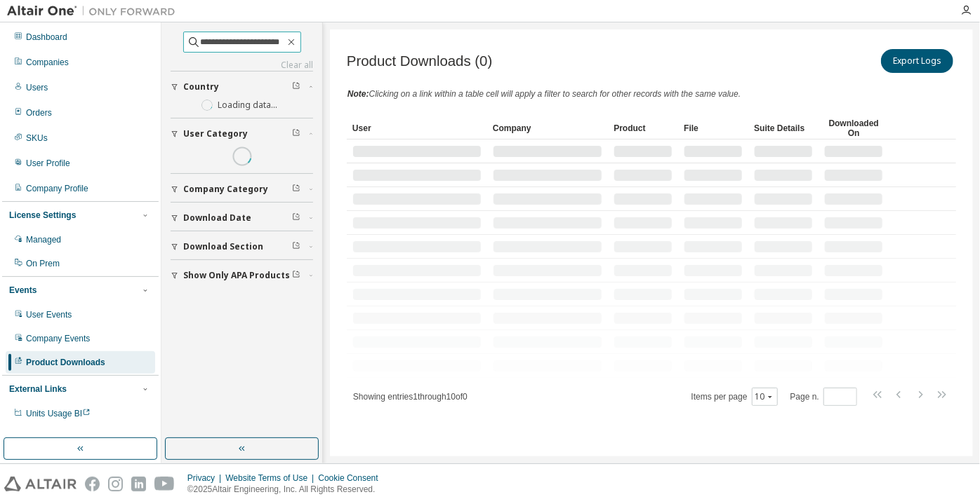 This screenshot has width=980, height=504. Describe the element at coordinates (59, 414) in the screenshot. I see `span: Units Usage BI` at that location.